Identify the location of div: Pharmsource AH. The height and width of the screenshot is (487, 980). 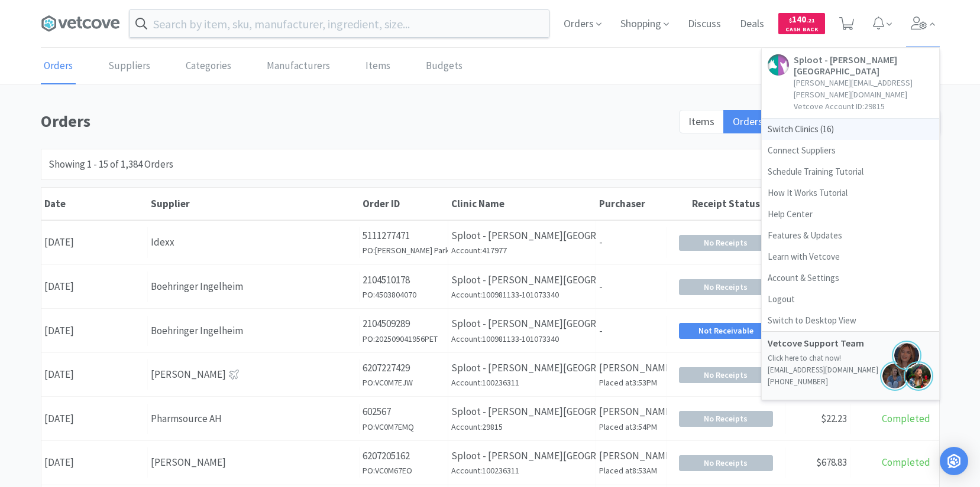
(253, 419).